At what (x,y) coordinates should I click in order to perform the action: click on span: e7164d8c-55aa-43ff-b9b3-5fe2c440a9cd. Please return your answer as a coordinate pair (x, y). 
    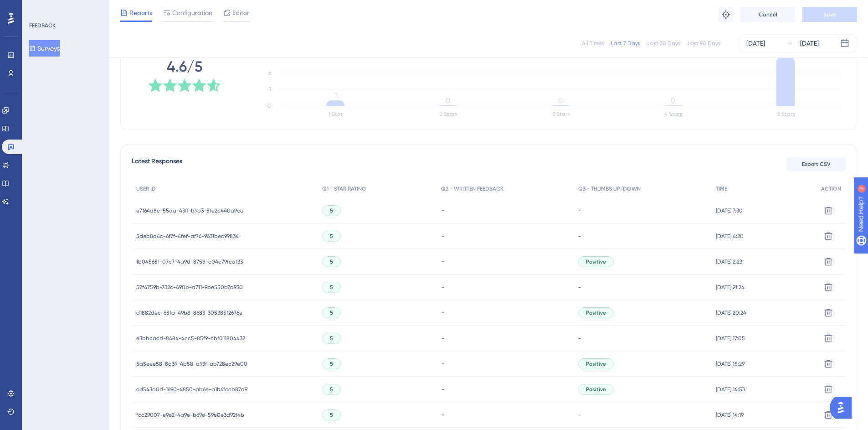
    Looking at the image, I should click on (190, 211).